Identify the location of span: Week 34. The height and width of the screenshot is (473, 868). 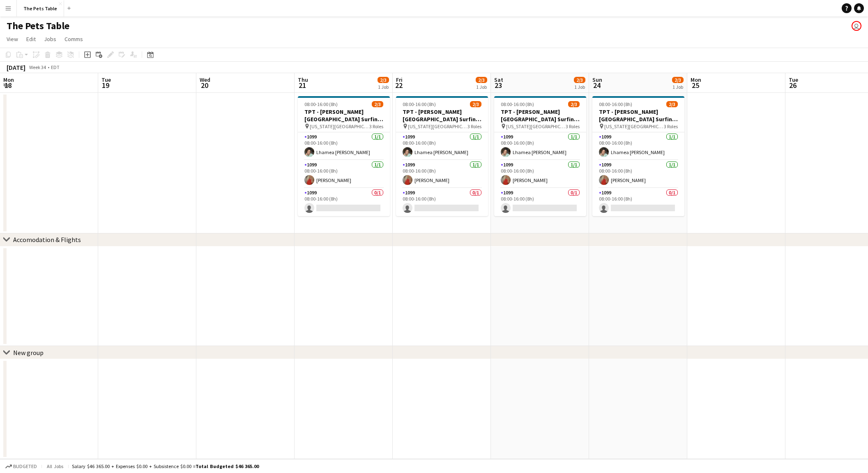
(37, 67).